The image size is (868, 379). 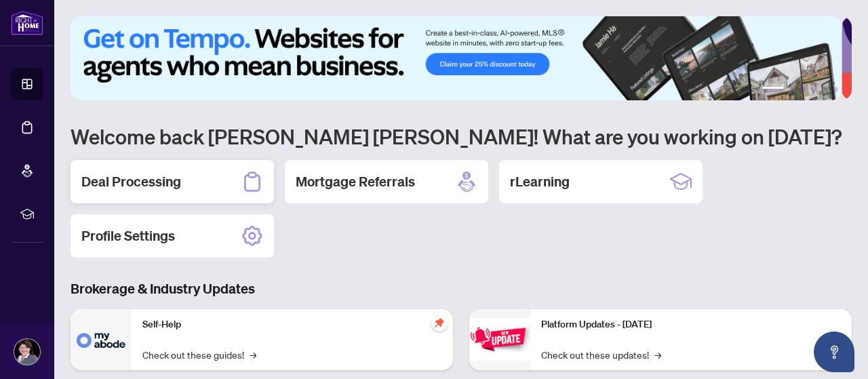 What do you see at coordinates (773, 89) in the screenshot?
I see `button: 1` at bounding box center [773, 89].